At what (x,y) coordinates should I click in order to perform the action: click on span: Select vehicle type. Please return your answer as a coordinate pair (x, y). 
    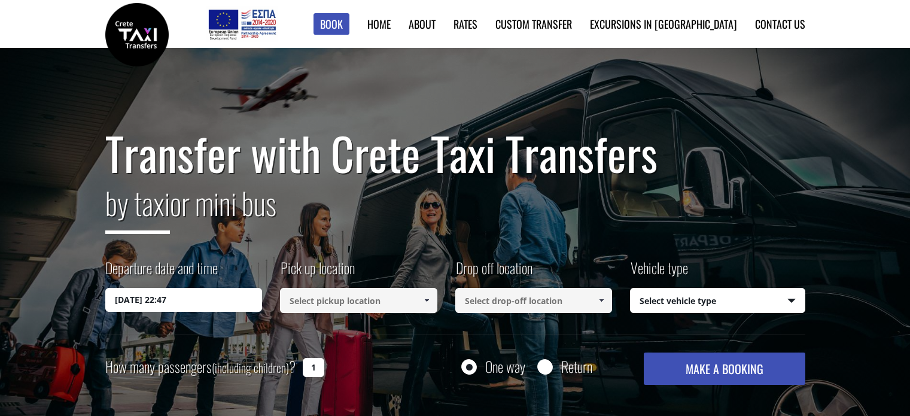
    Looking at the image, I should click on (717, 301).